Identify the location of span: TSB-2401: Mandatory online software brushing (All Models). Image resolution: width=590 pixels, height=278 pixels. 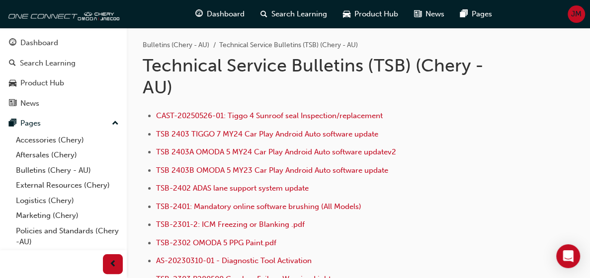
(258, 207).